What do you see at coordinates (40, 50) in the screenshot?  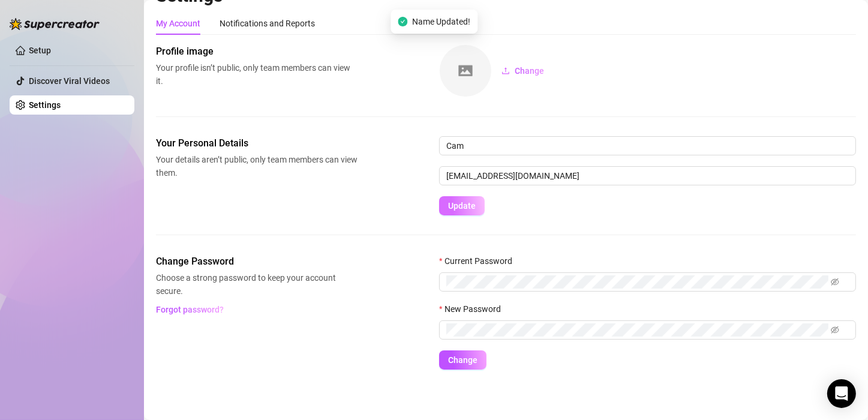 I see `a: Setup` at bounding box center [40, 50].